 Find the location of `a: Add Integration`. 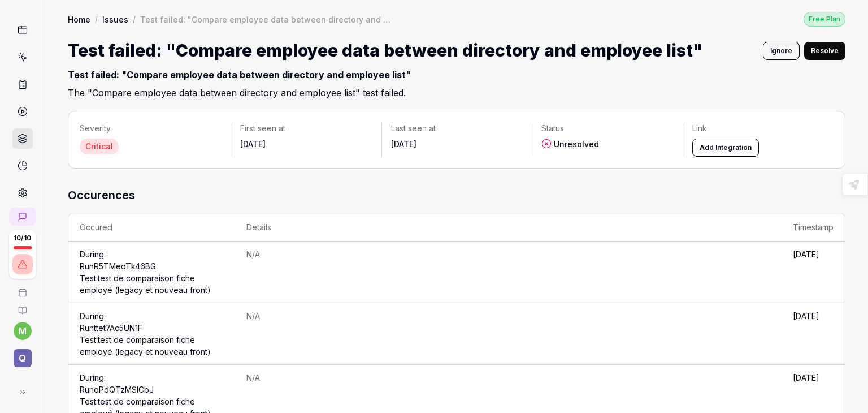

a: Add Integration is located at coordinates (726, 147).